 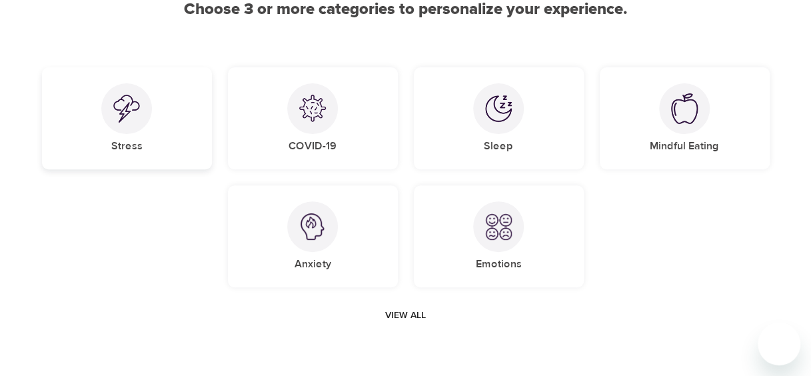 I want to click on img: Mindful Eating, so click(x=684, y=109).